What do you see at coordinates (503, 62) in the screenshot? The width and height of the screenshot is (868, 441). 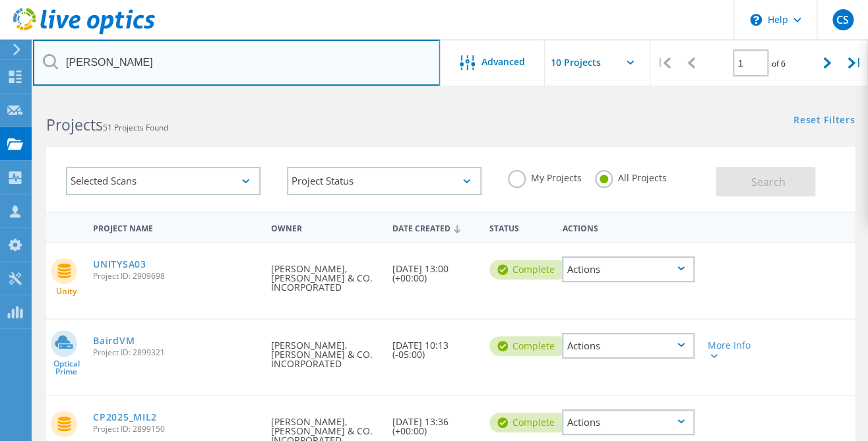 I see `span: Advanced` at bounding box center [503, 62].